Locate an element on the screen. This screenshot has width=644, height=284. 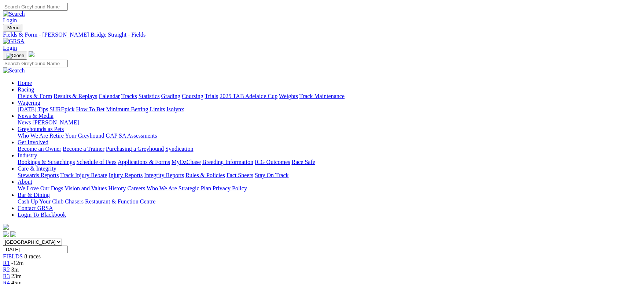
a: Industry is located at coordinates (27, 155).